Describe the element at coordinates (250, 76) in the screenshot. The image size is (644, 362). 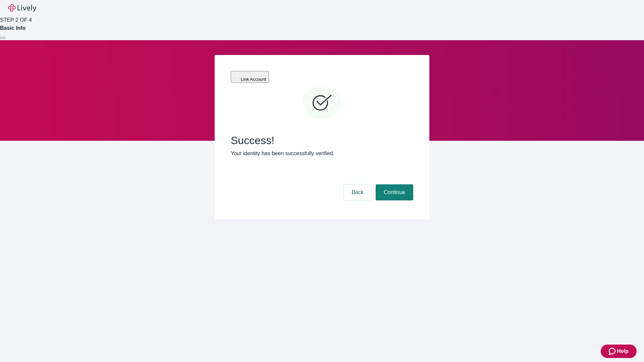
I see `button: Link Account` at that location.